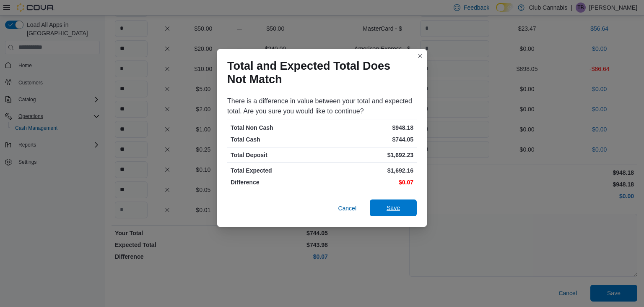 This screenshot has width=644, height=307. I want to click on button: Closes this modal window, so click(420, 56).